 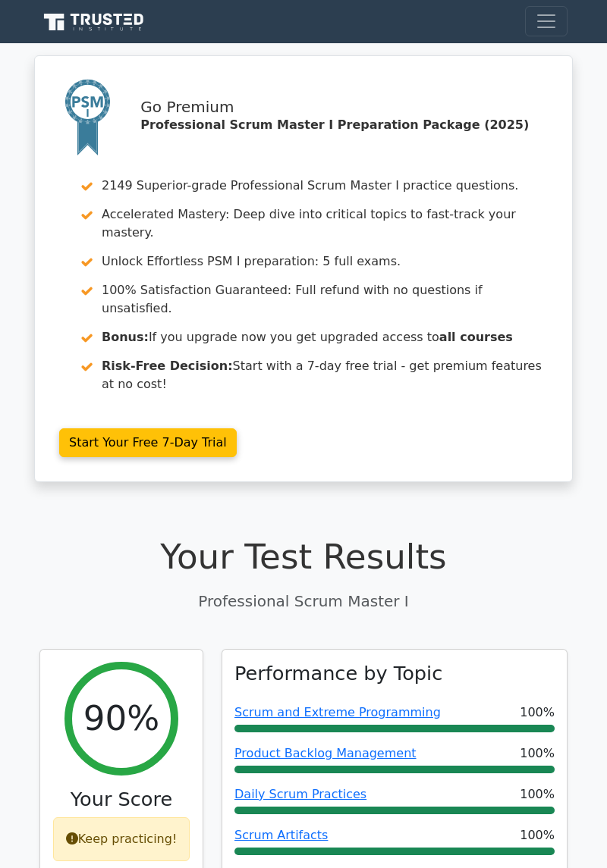 What do you see at coordinates (122, 799) in the screenshot?
I see `h3: Your Score` at bounding box center [122, 799].